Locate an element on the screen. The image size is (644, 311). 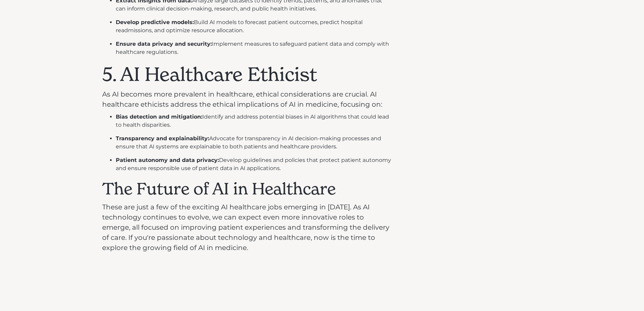
strong: Develop predictive models: is located at coordinates (155, 22).